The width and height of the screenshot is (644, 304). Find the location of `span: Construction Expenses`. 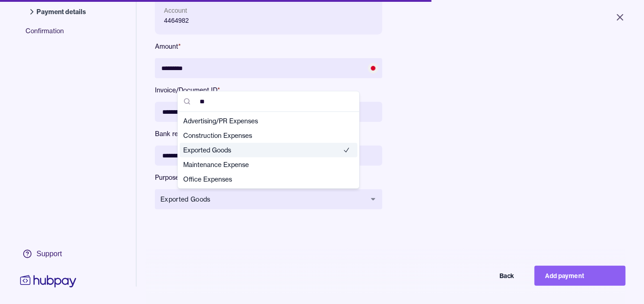

span: Construction Expenses is located at coordinates (263, 135).